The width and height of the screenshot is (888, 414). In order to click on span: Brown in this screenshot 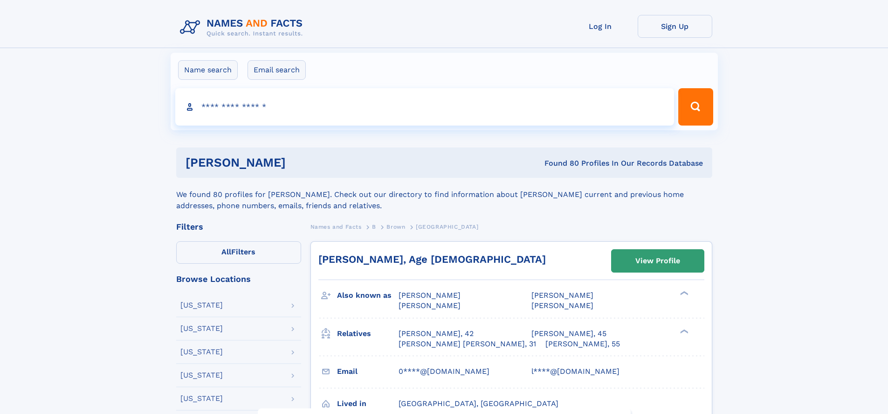, I will do `click(396, 227)`.